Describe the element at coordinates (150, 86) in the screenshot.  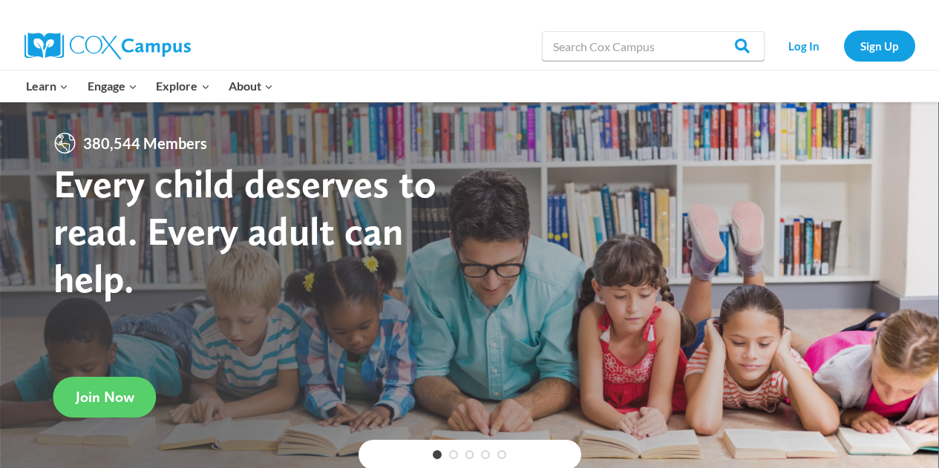
I see `nav: Primary Navigation` at that location.